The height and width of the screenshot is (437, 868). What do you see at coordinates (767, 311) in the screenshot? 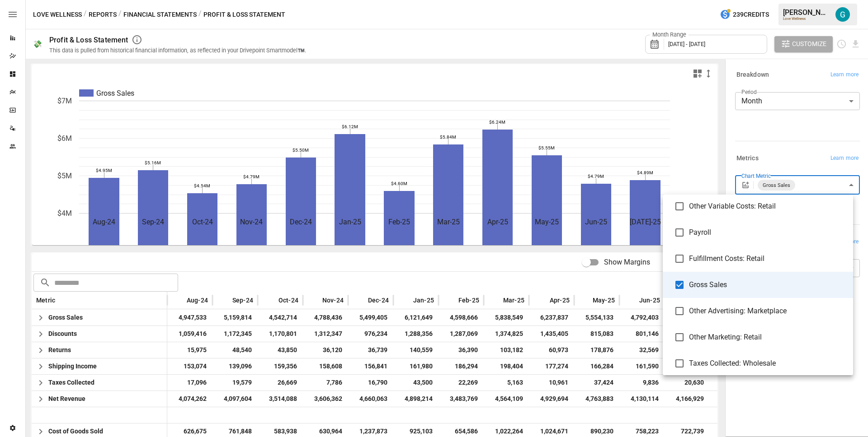
I see `span: Other Advertising: Marketplace` at bounding box center [767, 311].